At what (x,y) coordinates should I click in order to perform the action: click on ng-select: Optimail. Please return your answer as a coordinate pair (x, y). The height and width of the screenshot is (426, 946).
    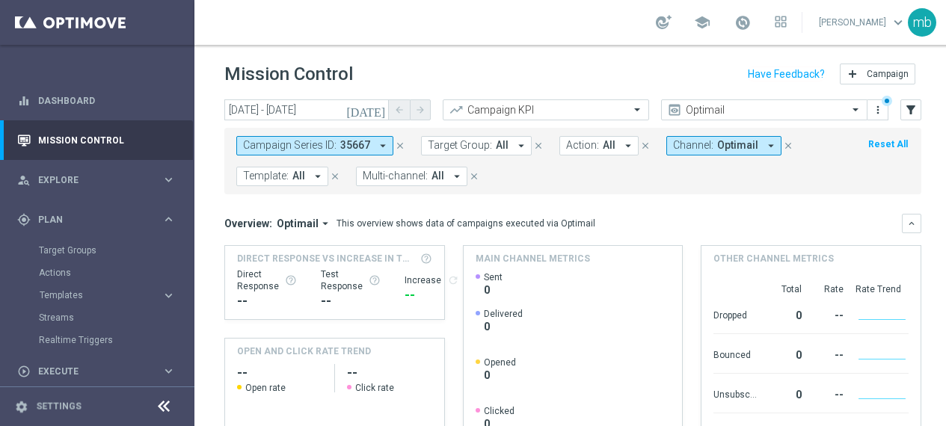
    Looking at the image, I should click on (764, 110).